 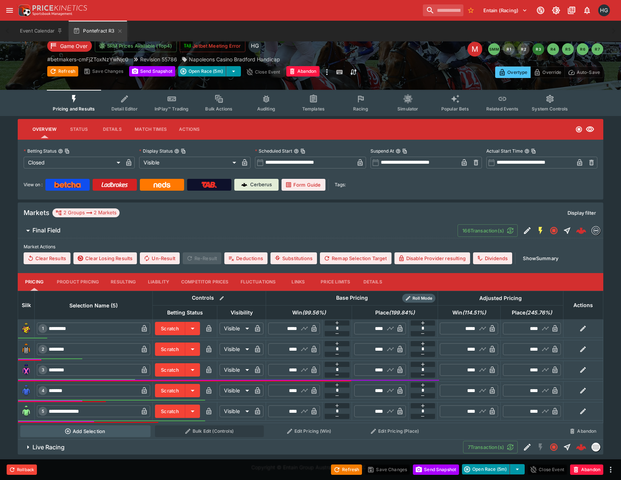 I want to click on em: ( 199.84 %), so click(x=402, y=312).